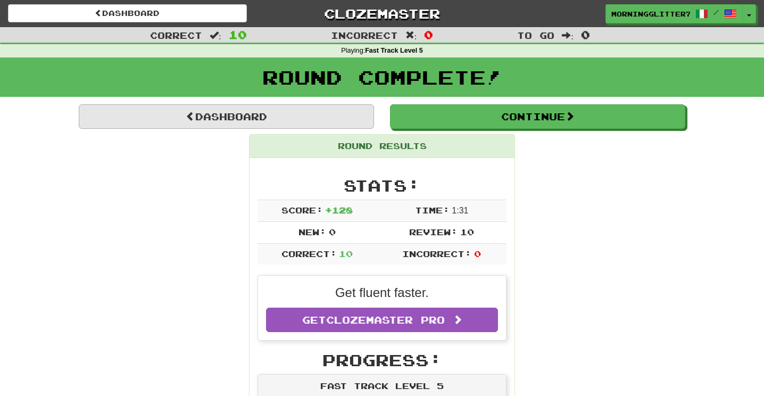  I want to click on p: Get fluent faster., so click(382, 293).